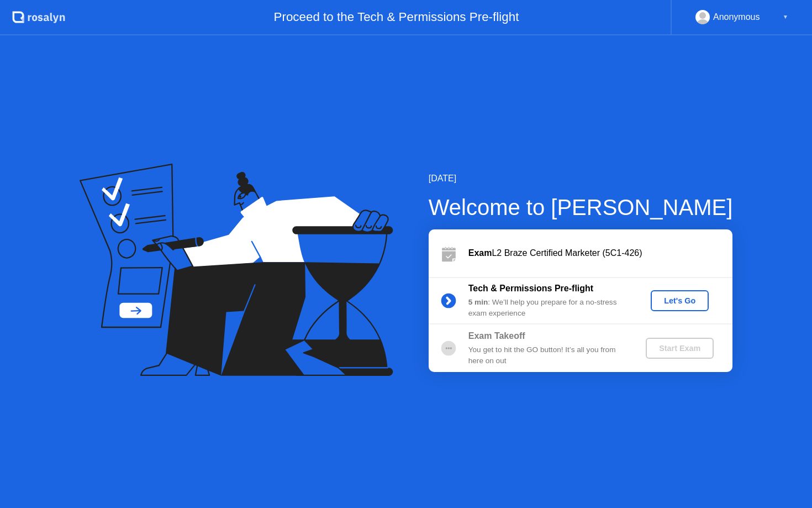 The width and height of the screenshot is (812, 508). I want to click on div: Anonymous, so click(737, 17).